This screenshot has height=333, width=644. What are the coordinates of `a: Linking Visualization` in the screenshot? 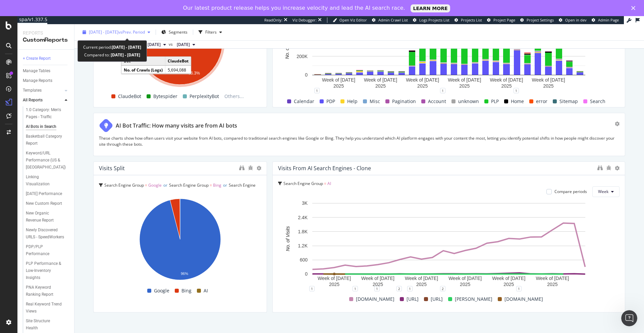 It's located at (47, 180).